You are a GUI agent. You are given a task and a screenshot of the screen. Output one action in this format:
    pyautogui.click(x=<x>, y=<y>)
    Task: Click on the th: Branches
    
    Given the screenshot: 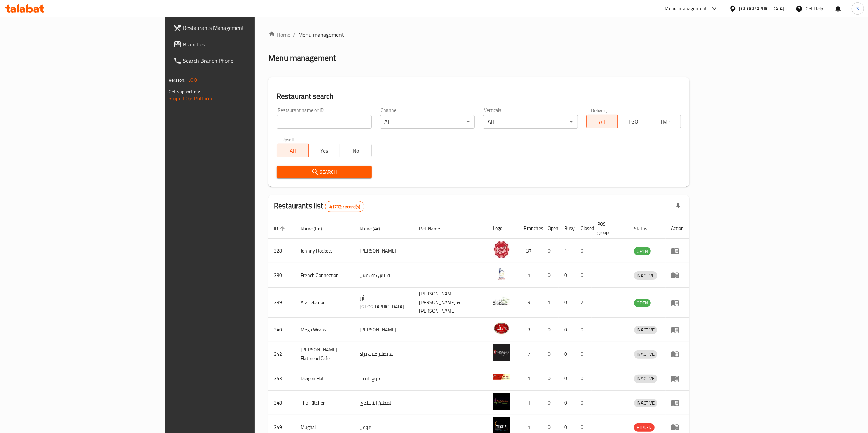 What is the action you would take?
    pyautogui.click(x=530, y=228)
    